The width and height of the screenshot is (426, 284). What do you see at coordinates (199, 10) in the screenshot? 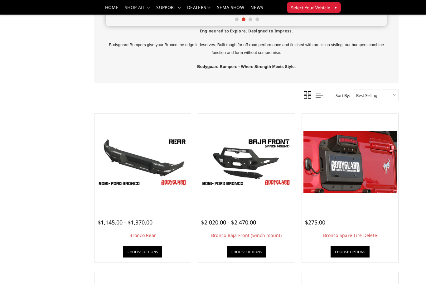
I see `a: Dealers` at bounding box center [199, 10].